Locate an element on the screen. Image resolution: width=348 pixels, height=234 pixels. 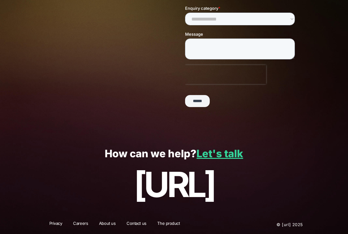
a: Let's talk is located at coordinates (220, 154).